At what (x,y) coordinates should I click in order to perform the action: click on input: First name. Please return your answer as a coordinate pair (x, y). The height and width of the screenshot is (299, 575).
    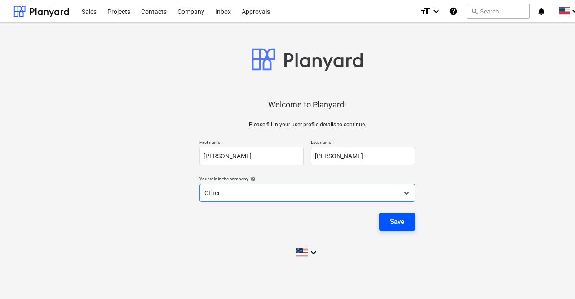
    Looking at the image, I should click on (251, 156).